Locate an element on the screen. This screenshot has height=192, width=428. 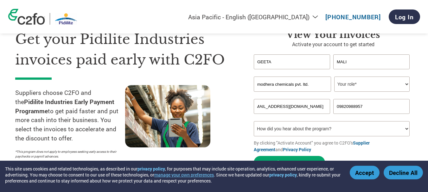
a: Log In is located at coordinates (405, 17).